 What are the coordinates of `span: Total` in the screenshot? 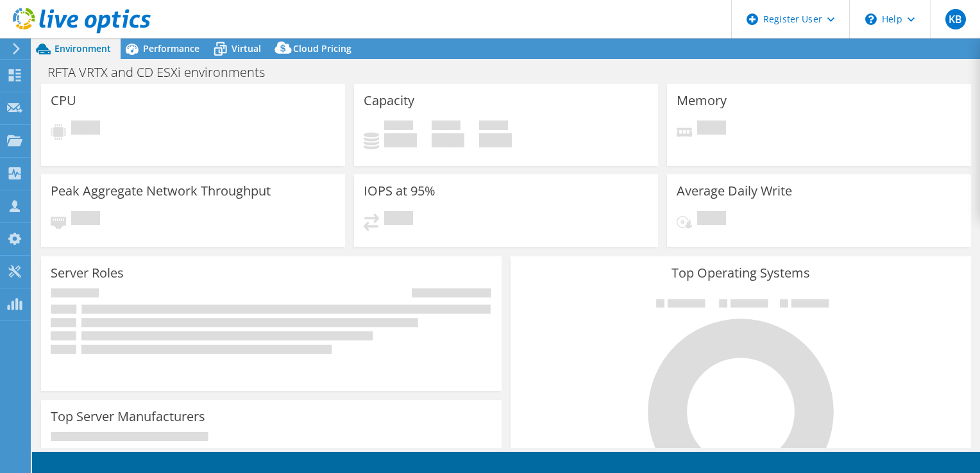 It's located at (493, 127).